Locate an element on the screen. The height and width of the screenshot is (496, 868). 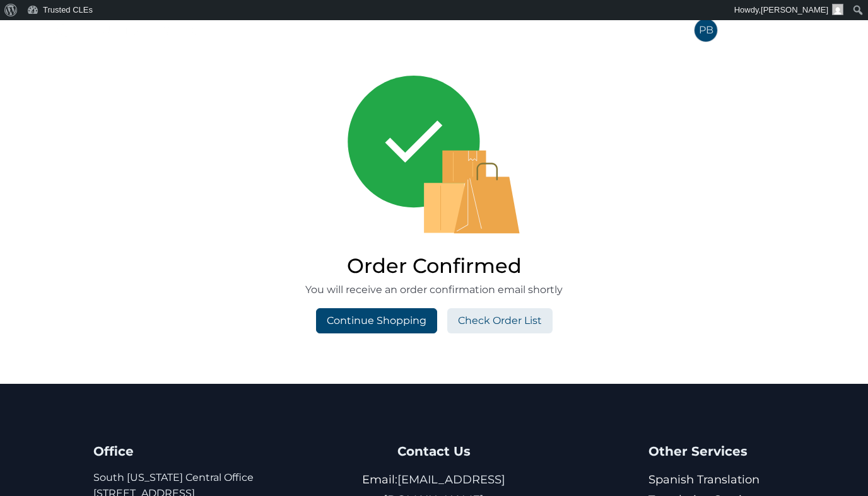
a: Spanish Translation is located at coordinates (704, 480).